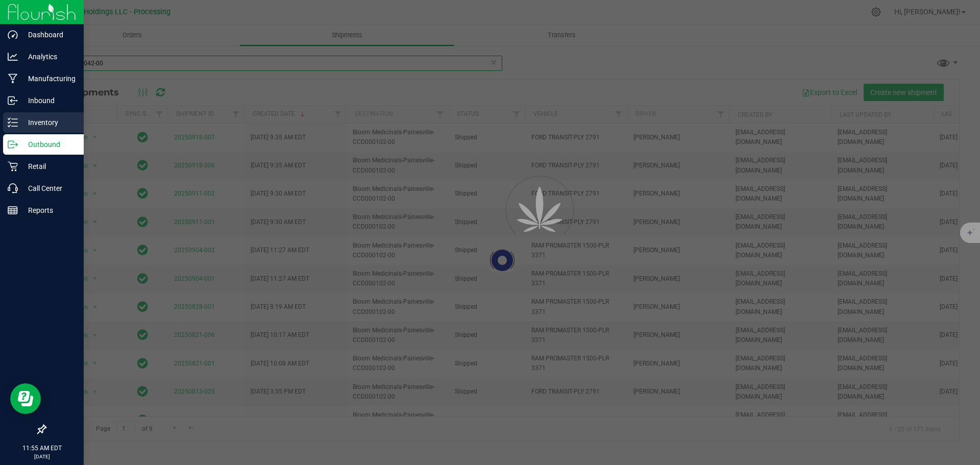 The image size is (980, 465). What do you see at coordinates (49, 101) in the screenshot?
I see `p: Inbound` at bounding box center [49, 101].